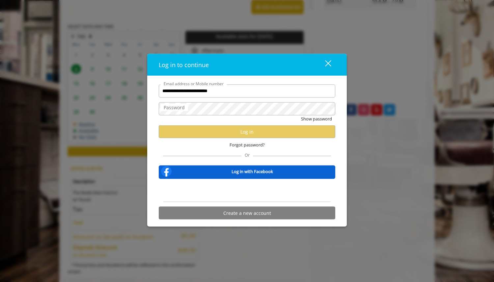 The height and width of the screenshot is (282, 494). Describe the element at coordinates (247, 145) in the screenshot. I see `span: Forgot password?` at that location.